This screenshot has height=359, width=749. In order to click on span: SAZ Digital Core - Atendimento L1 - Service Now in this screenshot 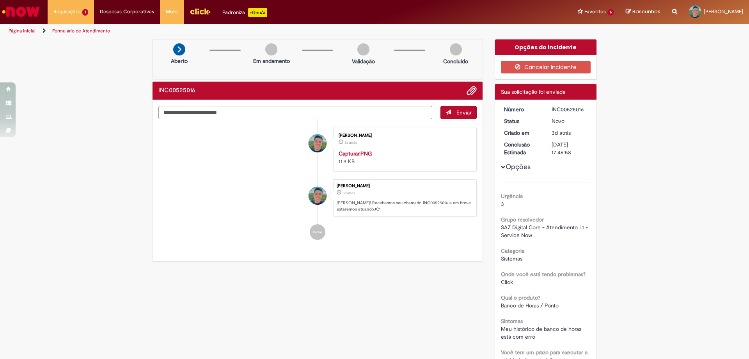, I will do `click(545, 231)`.